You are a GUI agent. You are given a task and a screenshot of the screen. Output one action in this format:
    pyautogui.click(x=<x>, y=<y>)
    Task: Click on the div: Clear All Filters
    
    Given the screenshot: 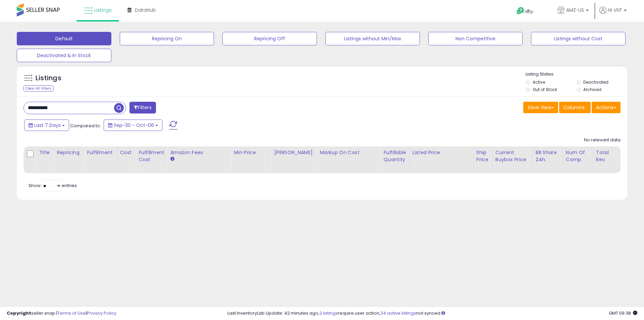 What is the action you would take?
    pyautogui.click(x=38, y=89)
    